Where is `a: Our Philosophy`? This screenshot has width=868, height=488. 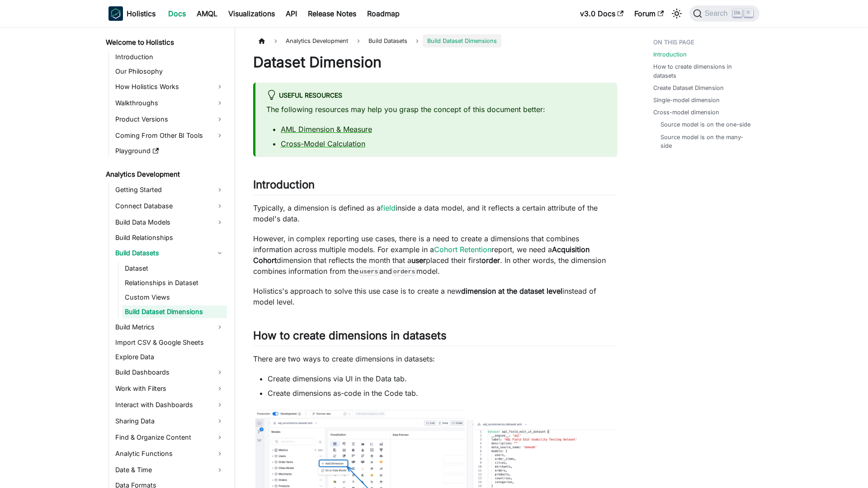
a: Our Philosophy is located at coordinates (169, 71).